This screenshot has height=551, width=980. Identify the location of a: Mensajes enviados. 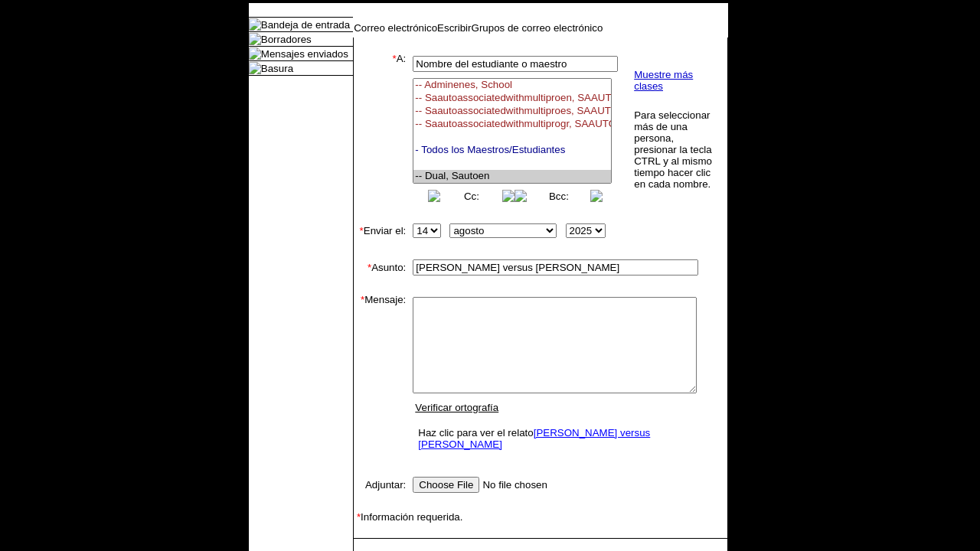
(305, 54).